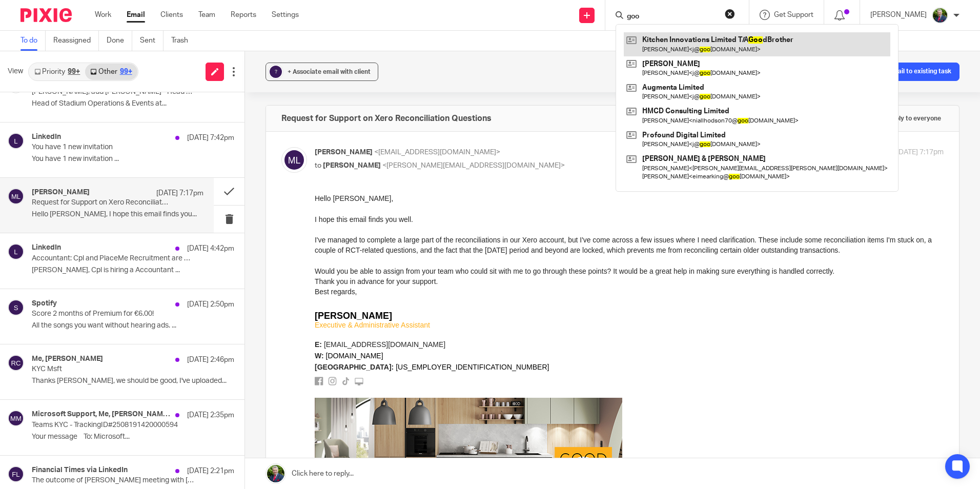  Describe the element at coordinates (907, 118) in the screenshot. I see `label: Reply to everyone` at that location.